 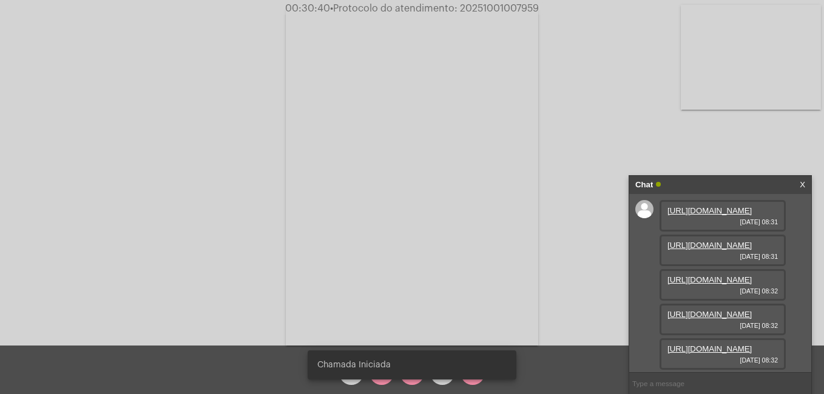 I want to click on span: Protocolo do atendimento: 20251001007959, so click(x=434, y=8).